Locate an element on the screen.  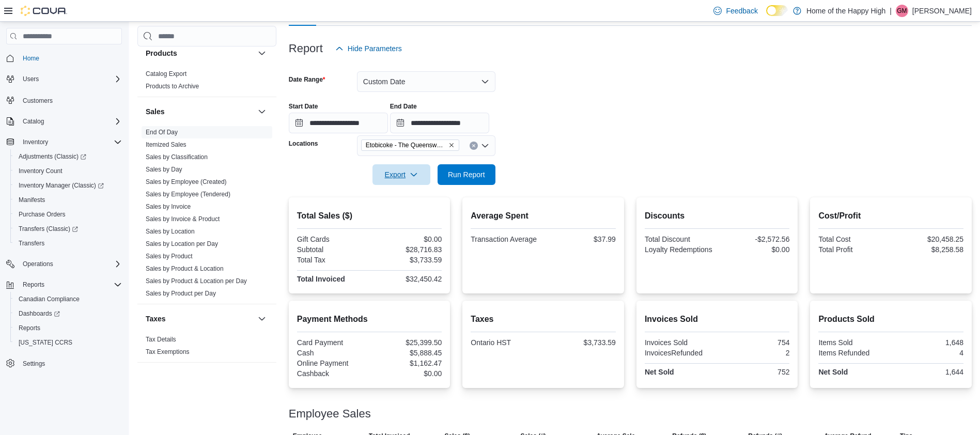
label: End Date is located at coordinates (404, 106).